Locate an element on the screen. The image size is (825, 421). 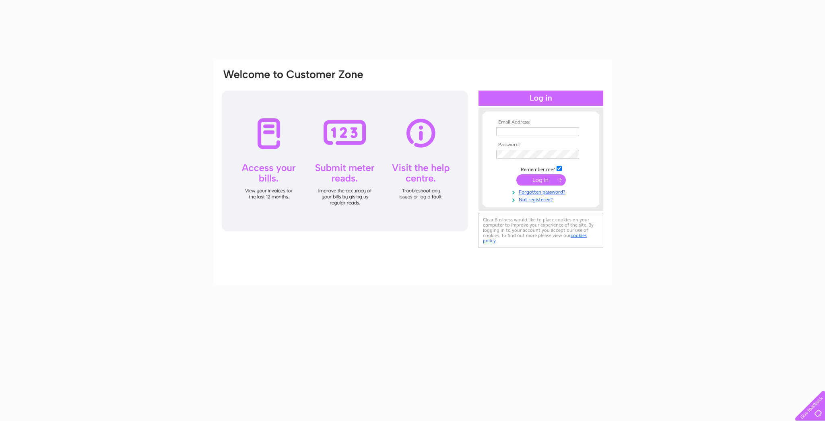
a: Forgotten password? is located at coordinates (542, 191).